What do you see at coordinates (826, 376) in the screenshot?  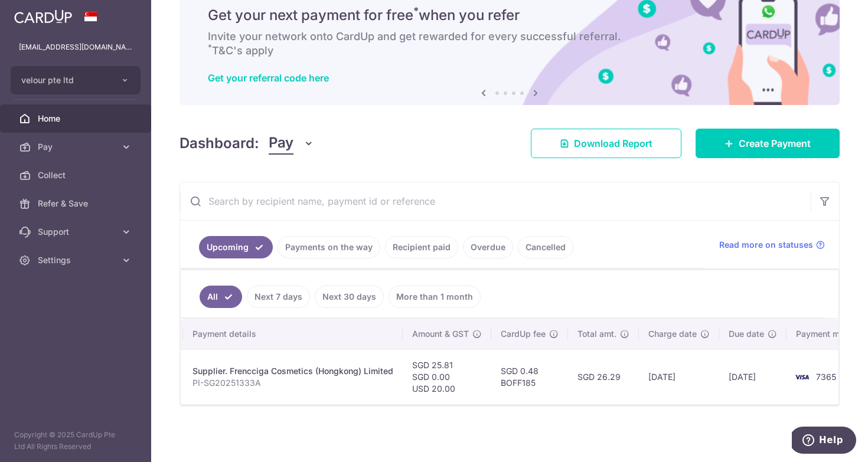 I see `span: 7365` at bounding box center [826, 376].